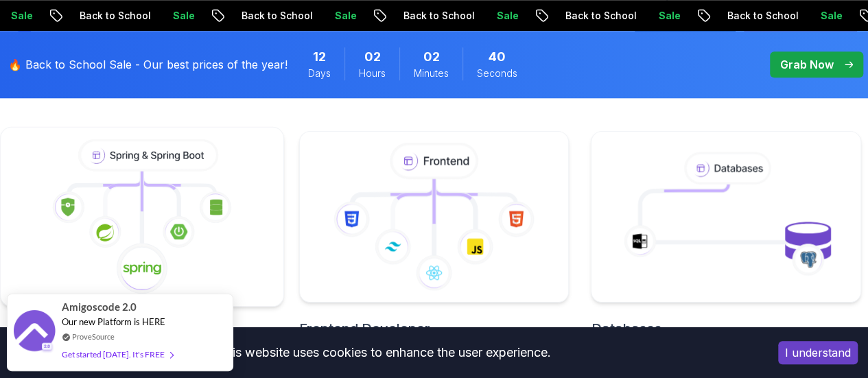 The width and height of the screenshot is (868, 378). What do you see at coordinates (726, 328) in the screenshot?
I see `h2: Databases` at bounding box center [726, 328].